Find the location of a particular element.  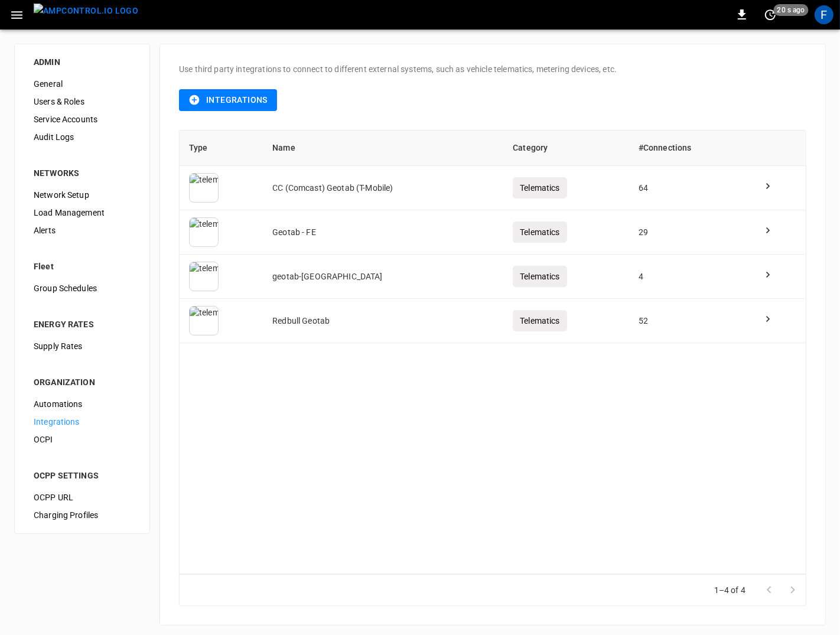

div: Charging Profiles is located at coordinates (82, 515).